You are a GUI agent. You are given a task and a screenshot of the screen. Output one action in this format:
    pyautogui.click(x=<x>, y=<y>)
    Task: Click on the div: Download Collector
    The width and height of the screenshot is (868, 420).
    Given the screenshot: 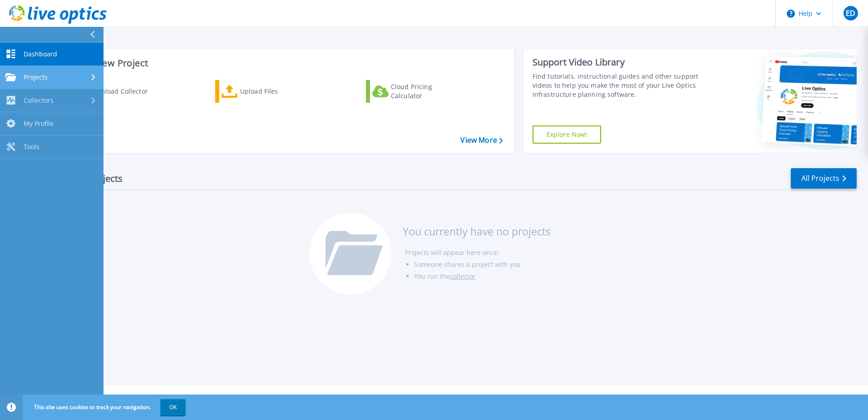 What is the action you would take?
    pyautogui.click(x=124, y=91)
    